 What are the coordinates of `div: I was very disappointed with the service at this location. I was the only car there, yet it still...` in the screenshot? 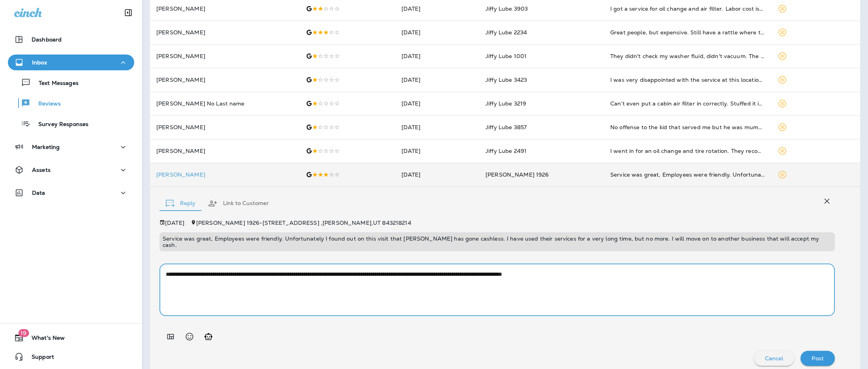 It's located at (687, 80).